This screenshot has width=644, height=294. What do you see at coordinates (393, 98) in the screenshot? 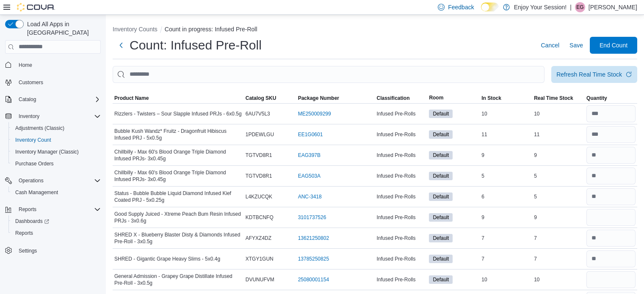
I see `span: Classification` at bounding box center [393, 98].